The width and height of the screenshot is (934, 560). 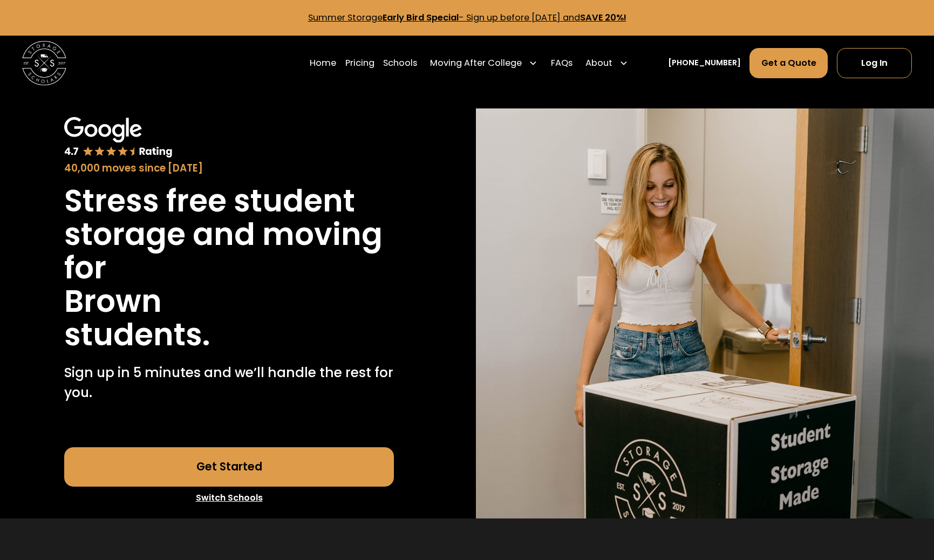 What do you see at coordinates (229, 467) in the screenshot?
I see `a: Get Started` at bounding box center [229, 467].